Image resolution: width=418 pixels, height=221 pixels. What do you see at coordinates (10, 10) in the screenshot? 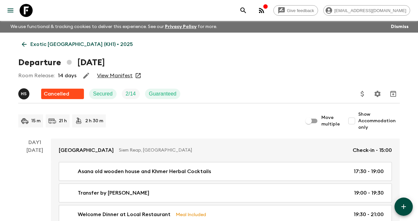
I see `button: menu` at bounding box center [10, 10].